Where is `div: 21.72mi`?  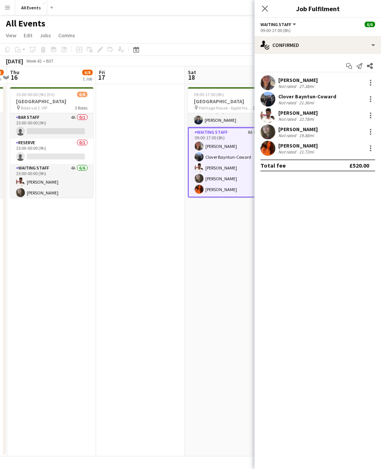 div: 21.72mi is located at coordinates (307, 152).